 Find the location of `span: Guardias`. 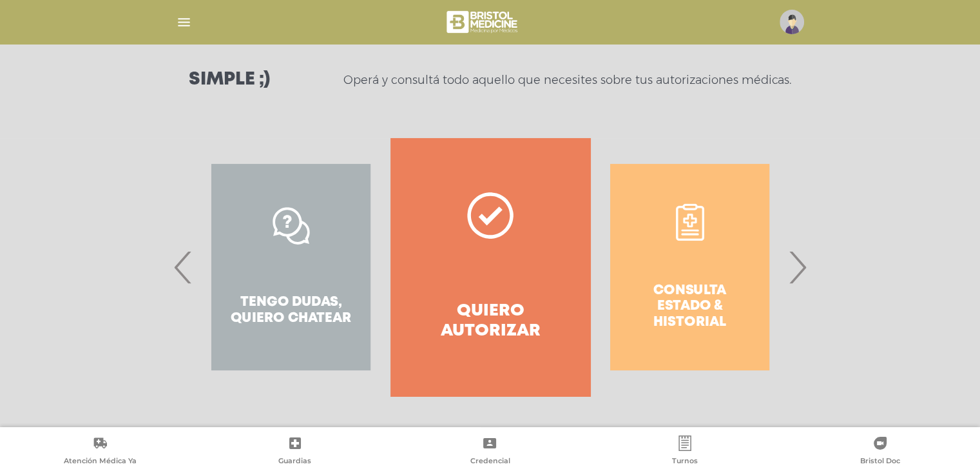

span: Guardias is located at coordinates (295, 462).